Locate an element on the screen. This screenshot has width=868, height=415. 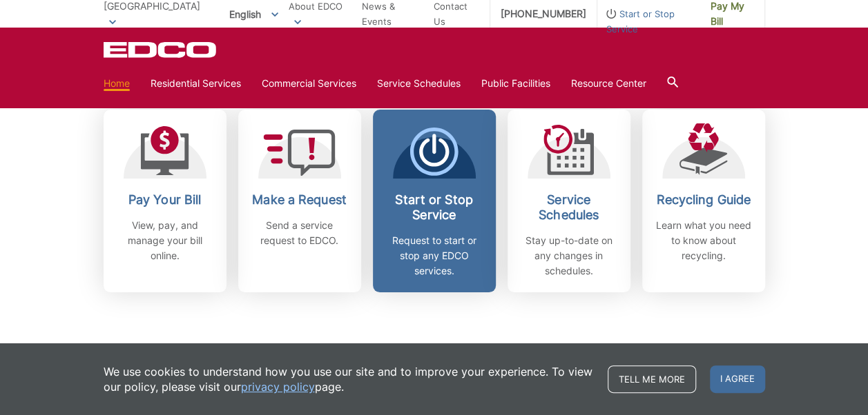
a: Public Facilities is located at coordinates (516, 84).